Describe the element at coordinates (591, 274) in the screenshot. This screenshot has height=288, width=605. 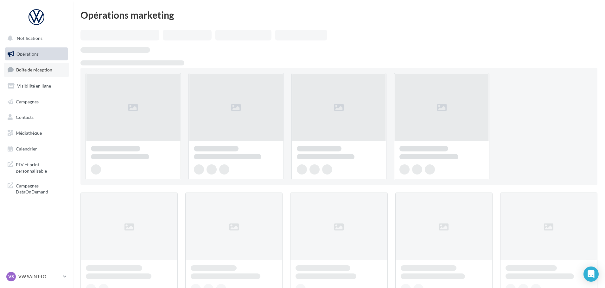
I see `div: Open Intercom Messenger` at that location.